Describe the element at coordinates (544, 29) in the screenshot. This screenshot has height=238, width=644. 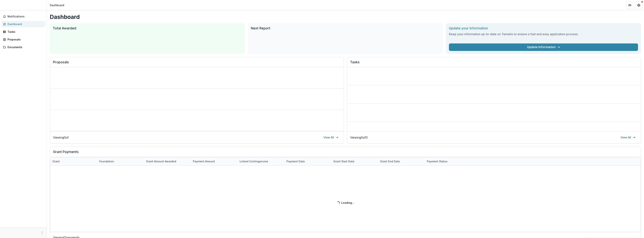
I see `h2: Update your information` at that location.